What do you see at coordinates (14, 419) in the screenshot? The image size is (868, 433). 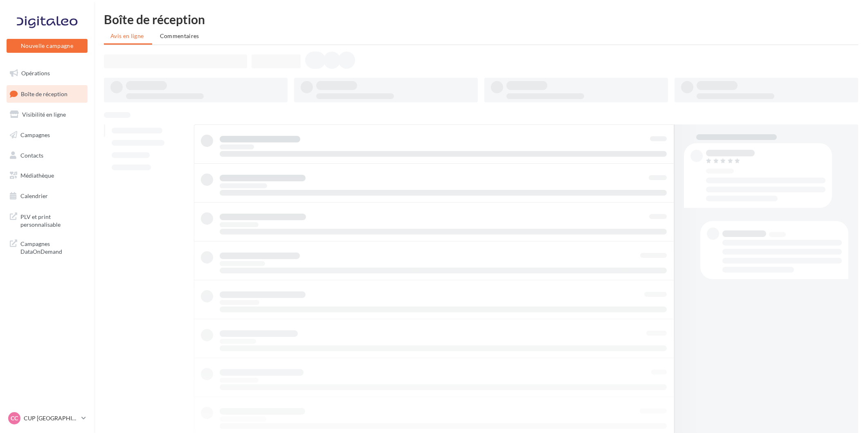 I see `span: CC` at bounding box center [14, 419].